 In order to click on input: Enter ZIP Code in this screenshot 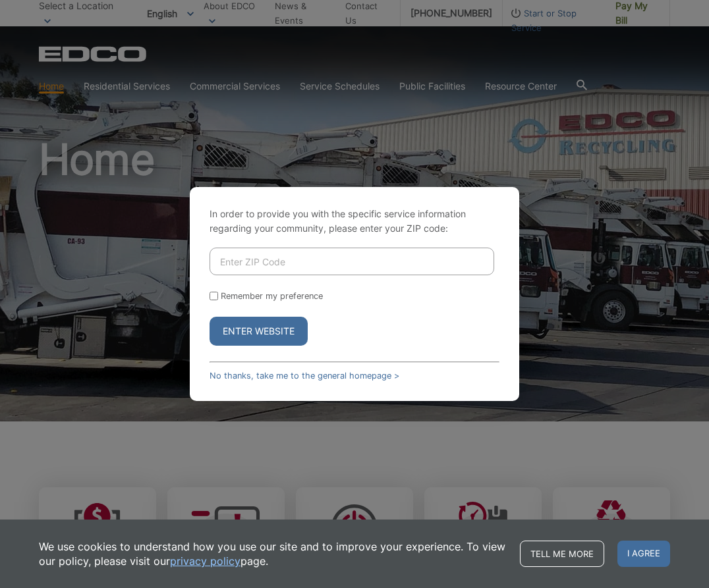, I will do `click(352, 262)`.